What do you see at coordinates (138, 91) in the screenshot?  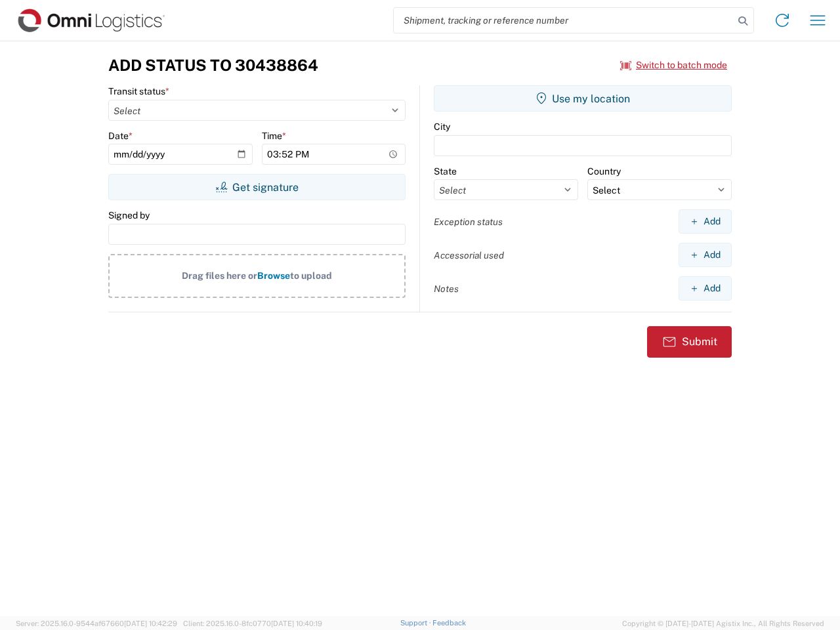 I see `label: Transit status` at bounding box center [138, 91].